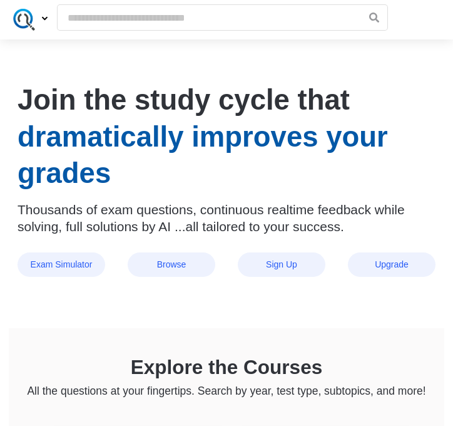 Image resolution: width=453 pixels, height=426 pixels. What do you see at coordinates (203, 155) in the screenshot?
I see `span: dramatically improves your grades` at bounding box center [203, 155].